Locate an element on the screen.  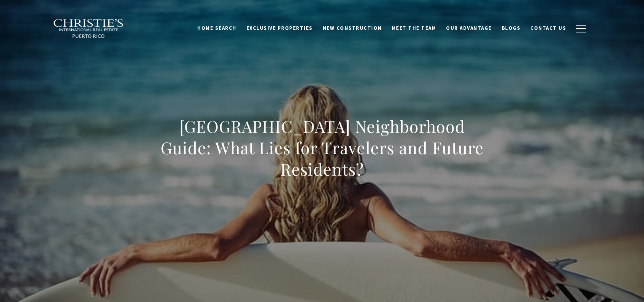
a: Exclusive Properties is located at coordinates (280, 28).